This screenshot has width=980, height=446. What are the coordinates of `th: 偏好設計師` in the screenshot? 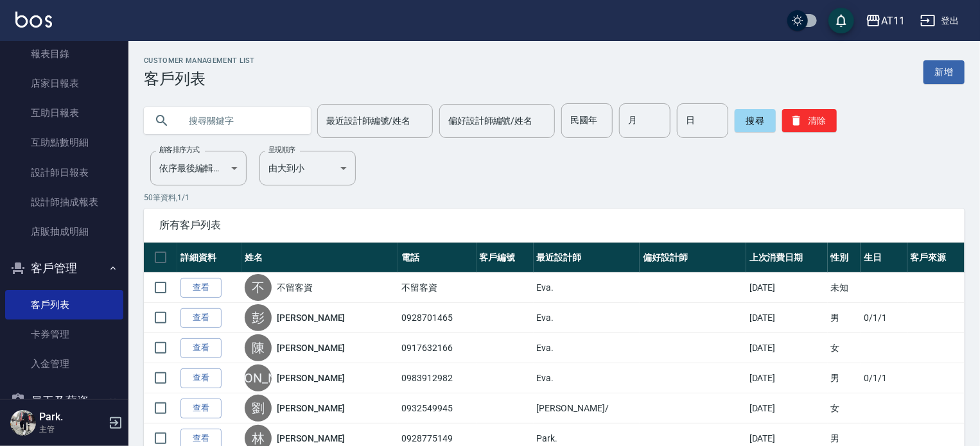 It's located at (693, 257).